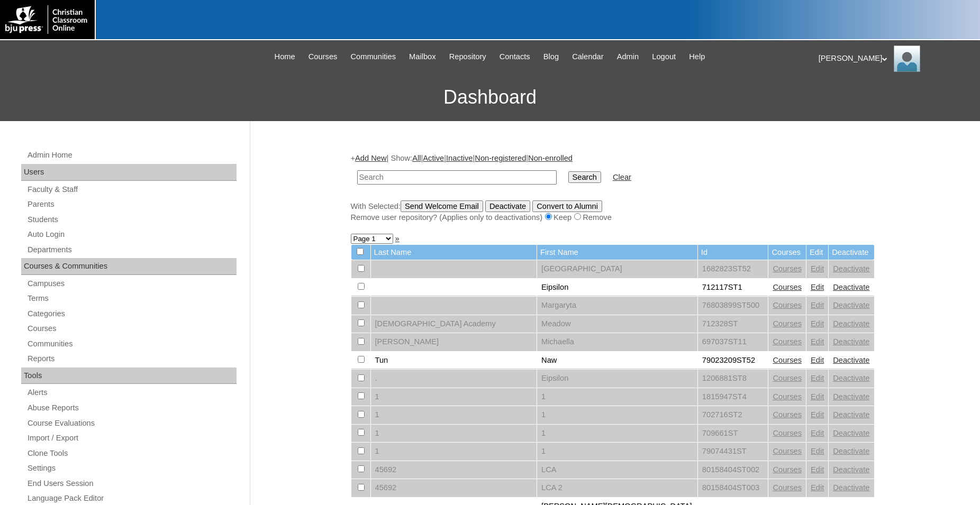  Describe the element at coordinates (442, 207) in the screenshot. I see `input: Send Welcome Email` at that location.